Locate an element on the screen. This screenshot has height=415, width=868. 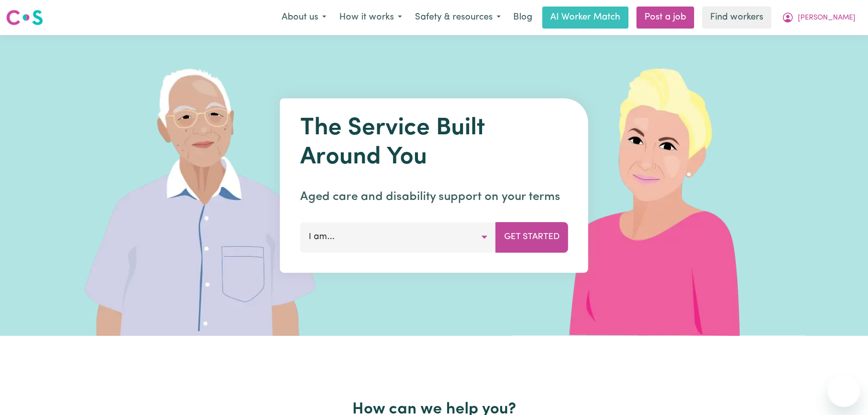
button: Safety & resources is located at coordinates (458, 18).